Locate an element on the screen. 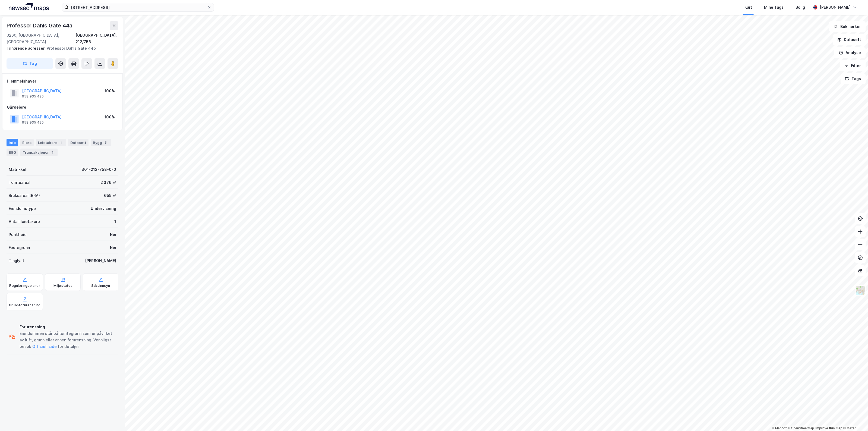  div: 655 ㎡ is located at coordinates (110, 196).